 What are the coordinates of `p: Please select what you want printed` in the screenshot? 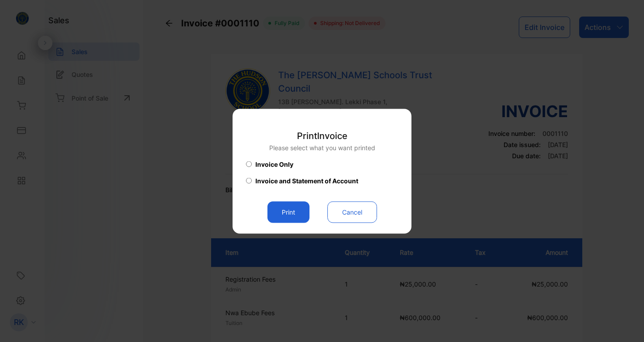 It's located at (322, 147).